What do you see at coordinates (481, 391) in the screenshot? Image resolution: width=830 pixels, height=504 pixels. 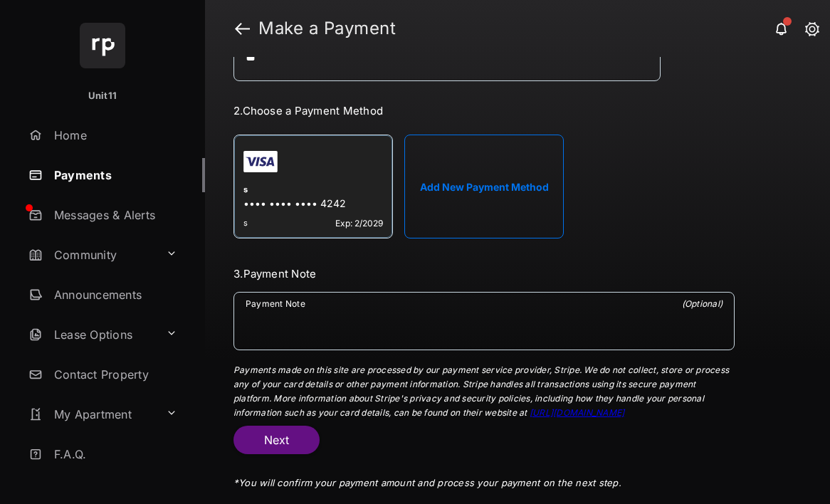 I see `span: Payments made on this site are processed by our payment service provider, Stripe. We do not colle...` at bounding box center [481, 391].